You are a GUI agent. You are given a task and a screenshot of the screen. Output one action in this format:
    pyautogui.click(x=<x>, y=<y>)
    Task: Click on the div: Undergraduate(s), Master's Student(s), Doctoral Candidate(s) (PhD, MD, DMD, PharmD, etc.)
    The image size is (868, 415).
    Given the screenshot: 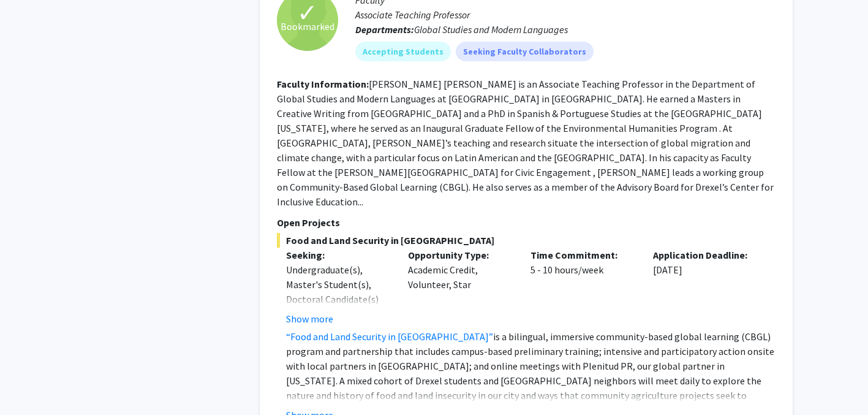 What is the action you would take?
    pyautogui.click(x=338, y=300)
    